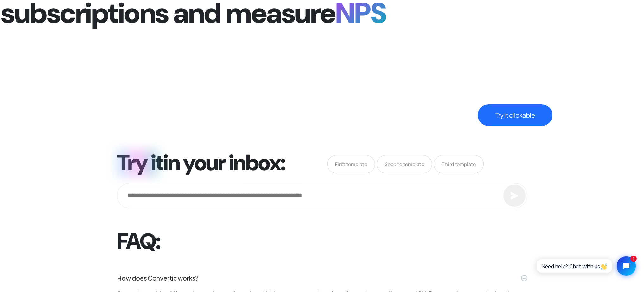 This screenshot has width=644, height=292. Describe the element at coordinates (224, 163) in the screenshot. I see `h1: in your inbox:` at that location.